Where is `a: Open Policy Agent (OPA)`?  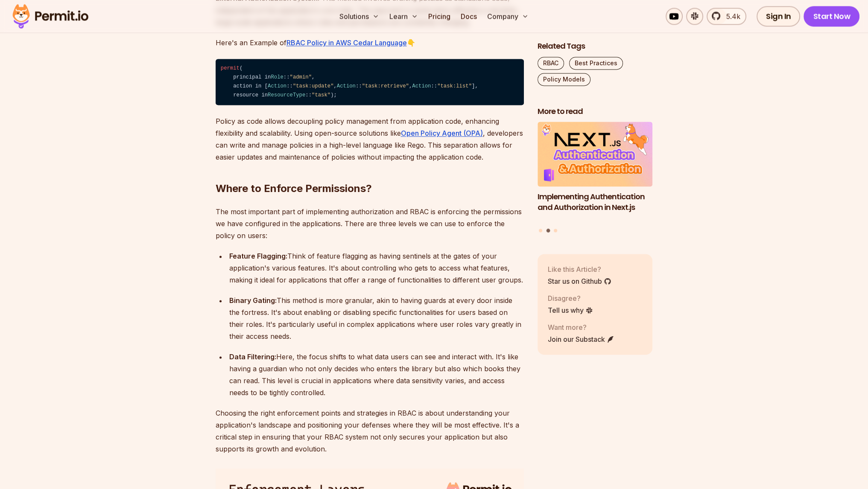
a: Open Policy Agent (OPA) is located at coordinates (442, 133).